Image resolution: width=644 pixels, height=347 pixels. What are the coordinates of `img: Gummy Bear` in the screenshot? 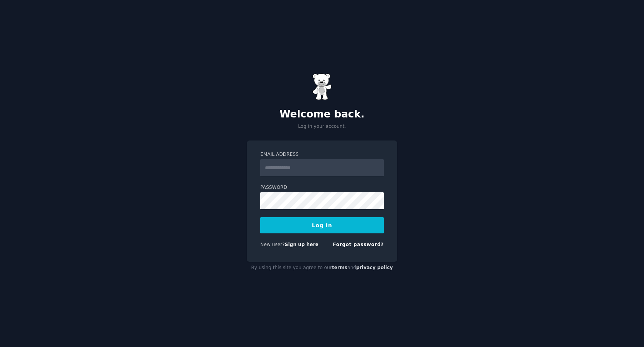 It's located at (322, 87).